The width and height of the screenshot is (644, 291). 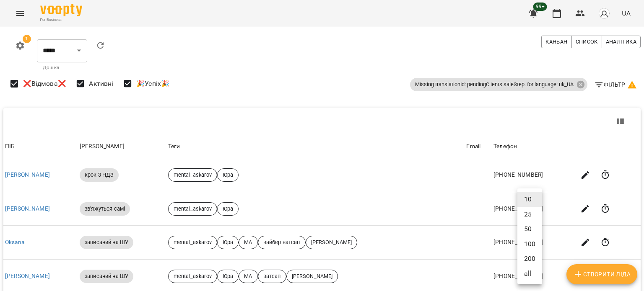 What do you see at coordinates (530, 244) in the screenshot?
I see `li: 100` at bounding box center [530, 244].